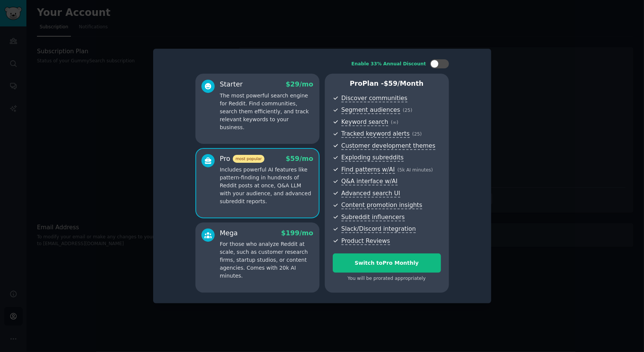 This screenshot has height=352, width=644. What do you see at coordinates (299, 84) in the screenshot?
I see `span: $ 29 /mo` at bounding box center [299, 84].